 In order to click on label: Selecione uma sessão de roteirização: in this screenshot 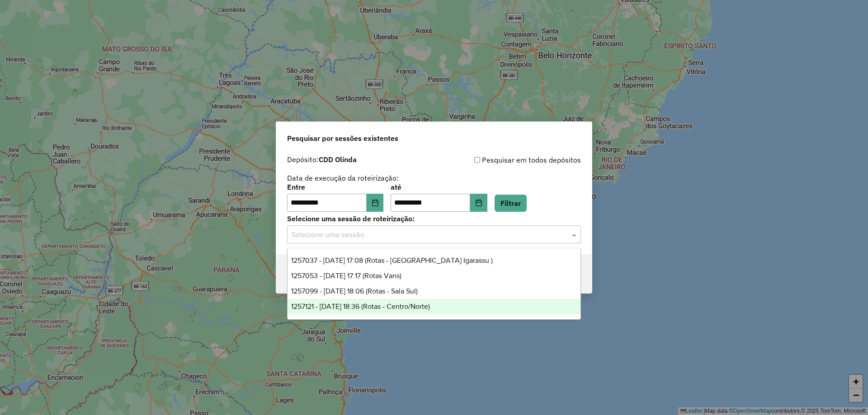, I will do `click(434, 219)`.